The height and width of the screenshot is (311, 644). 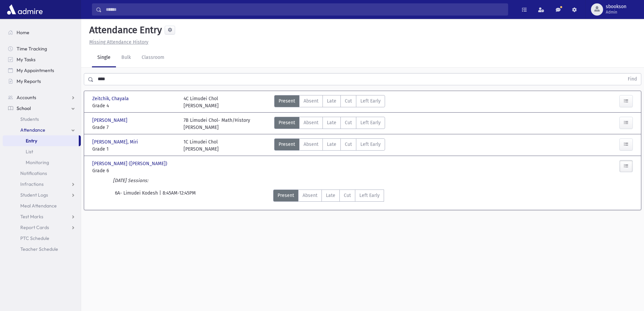 I want to click on a: Accounts, so click(x=42, y=97).